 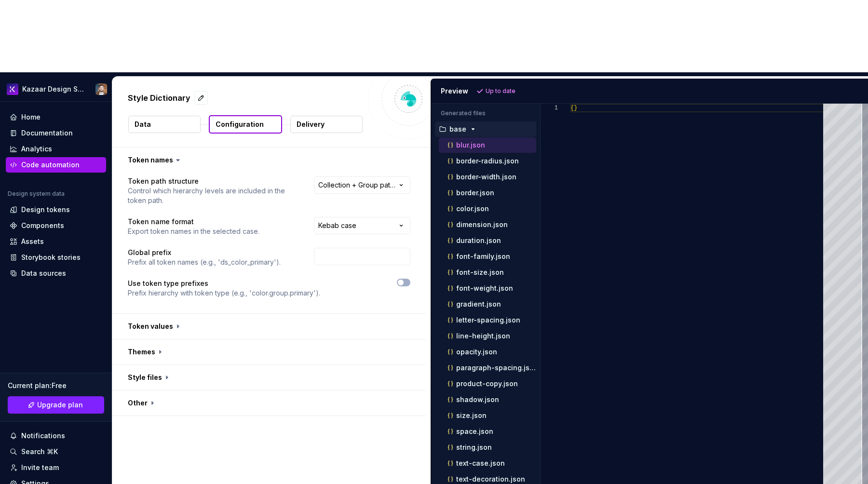 What do you see at coordinates (480, 273) in the screenshot?
I see `p: font-size.json` at bounding box center [480, 273].